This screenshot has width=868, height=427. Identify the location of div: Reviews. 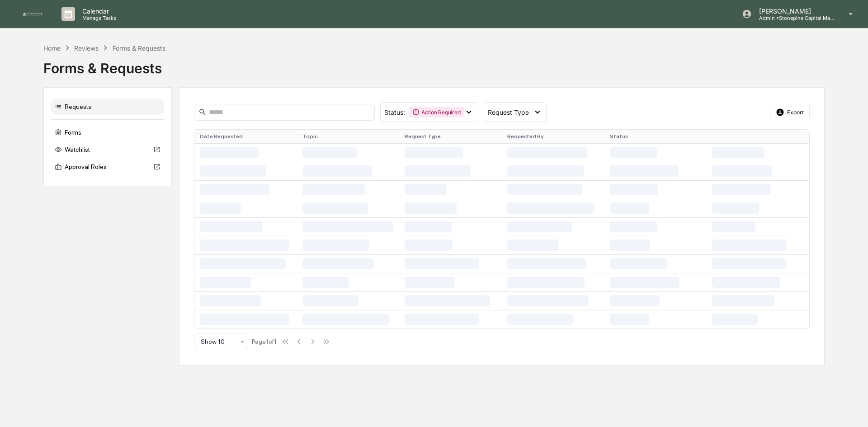
(87, 48).